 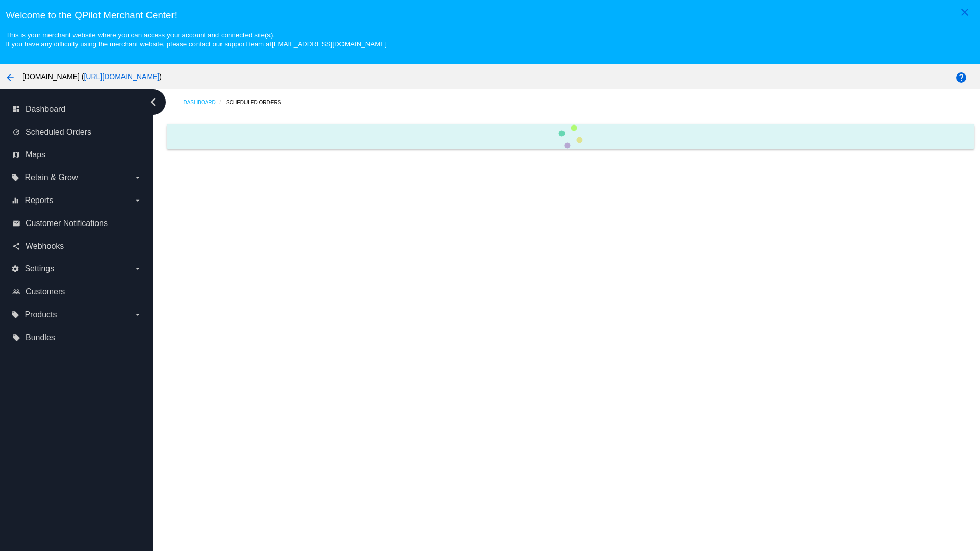 I want to click on a: map Maps, so click(x=77, y=155).